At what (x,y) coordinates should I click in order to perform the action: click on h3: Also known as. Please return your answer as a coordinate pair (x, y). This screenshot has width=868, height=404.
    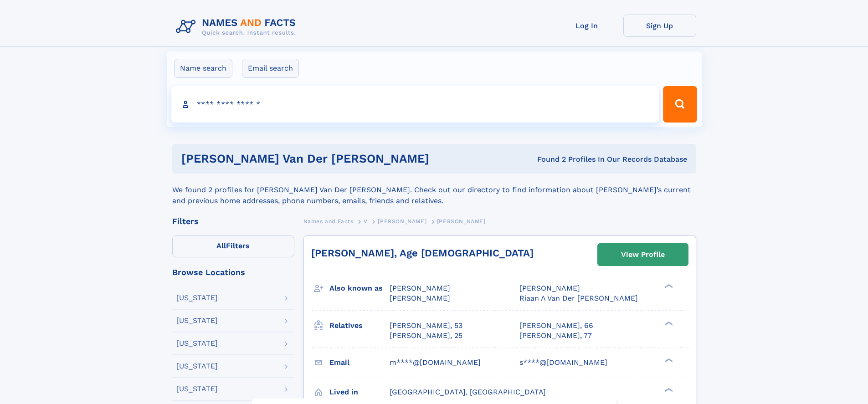
    Looking at the image, I should click on (359, 289).